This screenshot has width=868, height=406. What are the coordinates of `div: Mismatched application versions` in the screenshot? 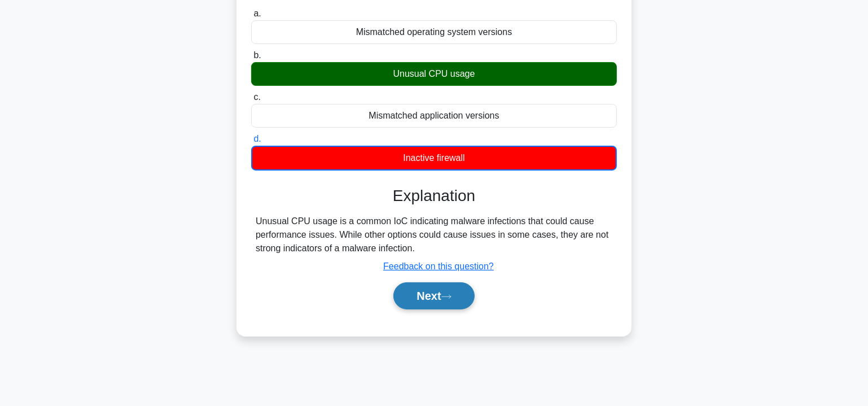 It's located at (434, 116).